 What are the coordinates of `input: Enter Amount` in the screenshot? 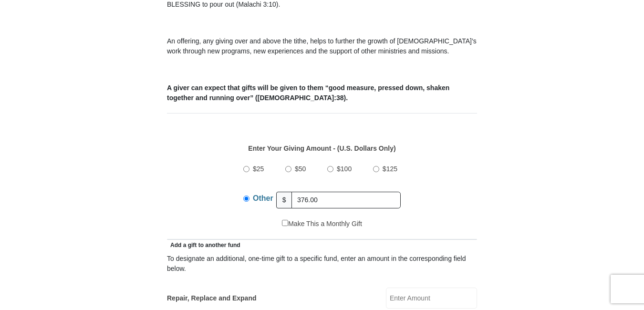 It's located at (431, 298).